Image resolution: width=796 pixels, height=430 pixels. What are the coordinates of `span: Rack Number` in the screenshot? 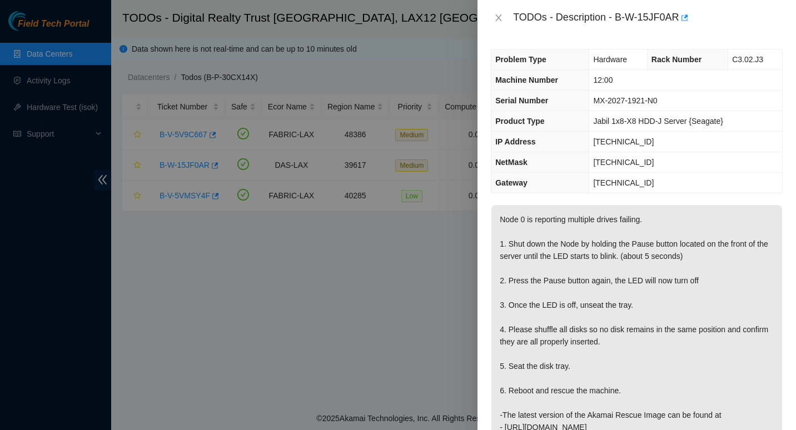 It's located at (676, 59).